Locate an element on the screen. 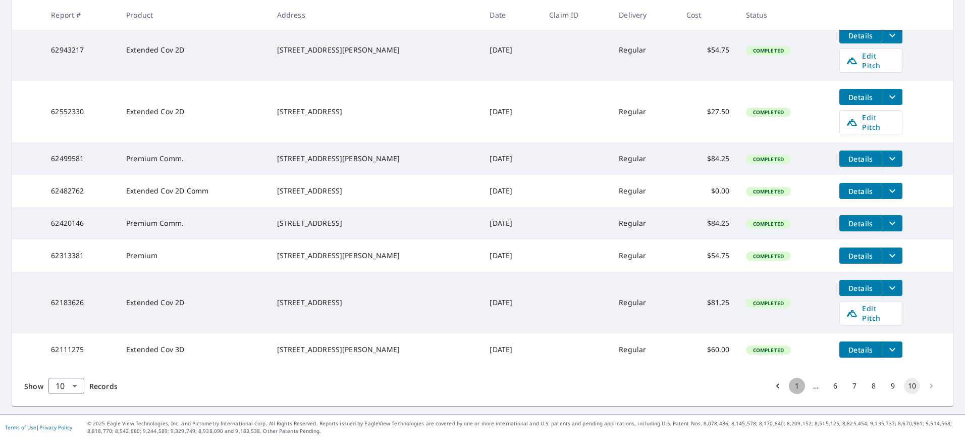 The image size is (965, 440). button: Go to previous page is located at coordinates (778, 386).